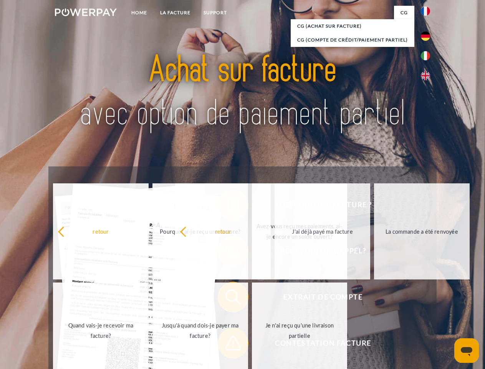 Image resolution: width=485 pixels, height=369 pixels. What do you see at coordinates (200, 231) in the screenshot?
I see `div: Pourquoi ai-je reçu une facture?` at bounding box center [200, 231].